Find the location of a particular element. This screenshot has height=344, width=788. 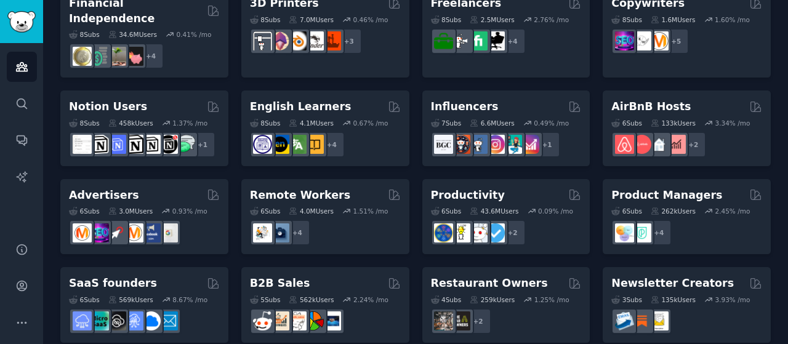

img: FixMyPrint is located at coordinates (331, 41).